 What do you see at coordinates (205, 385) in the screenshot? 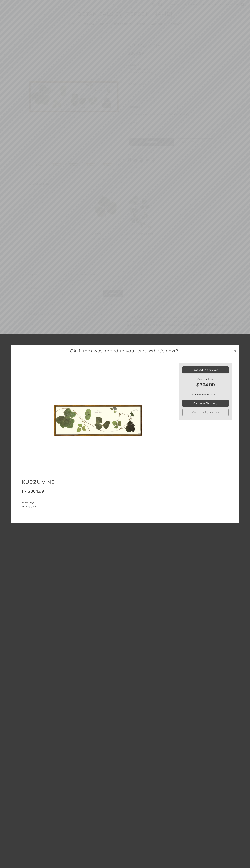
I see `strong: $364.99` at bounding box center [205, 385].